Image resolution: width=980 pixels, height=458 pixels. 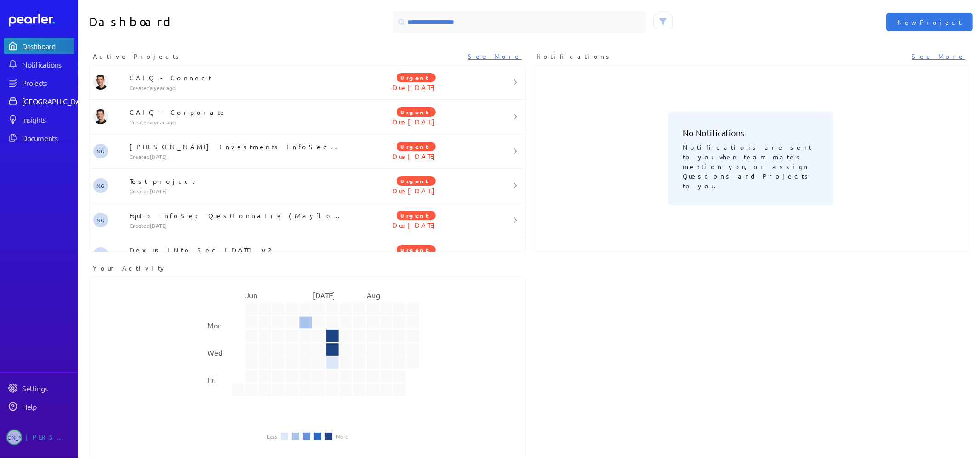 I want to click on div: Dashboard, so click(x=48, y=46).